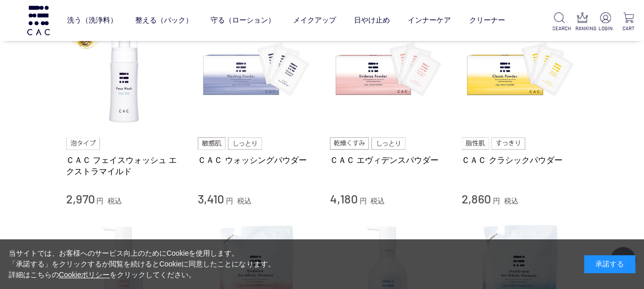  I want to click on img: 脂性肌, so click(475, 144).